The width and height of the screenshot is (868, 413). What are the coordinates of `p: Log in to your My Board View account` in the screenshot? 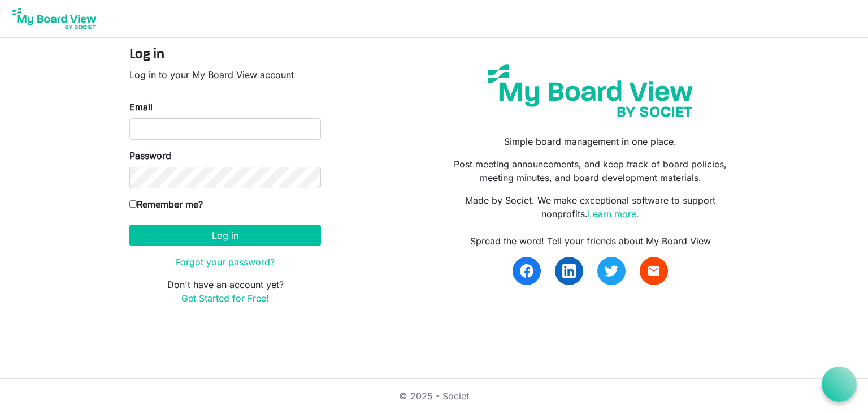 It's located at (225, 75).